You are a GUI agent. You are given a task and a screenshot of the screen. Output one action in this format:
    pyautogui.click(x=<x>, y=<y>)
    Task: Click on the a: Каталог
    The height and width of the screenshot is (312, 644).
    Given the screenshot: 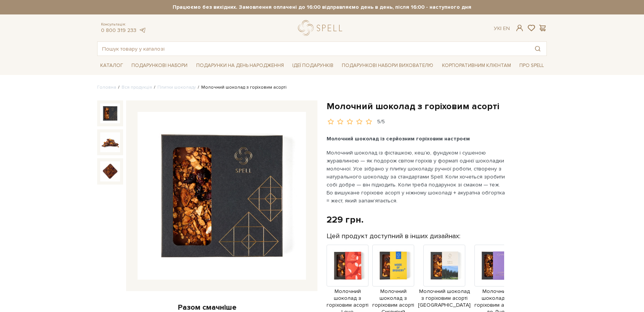 What is the action you would take?
    pyautogui.click(x=112, y=66)
    